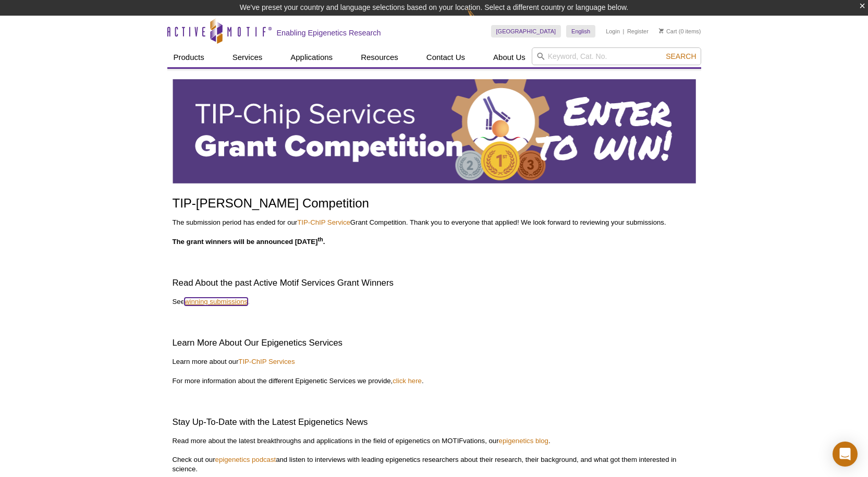 This screenshot has width=868, height=477. I want to click on p: For more information about the different Epigenetic Services we provide, ., so click(434, 381).